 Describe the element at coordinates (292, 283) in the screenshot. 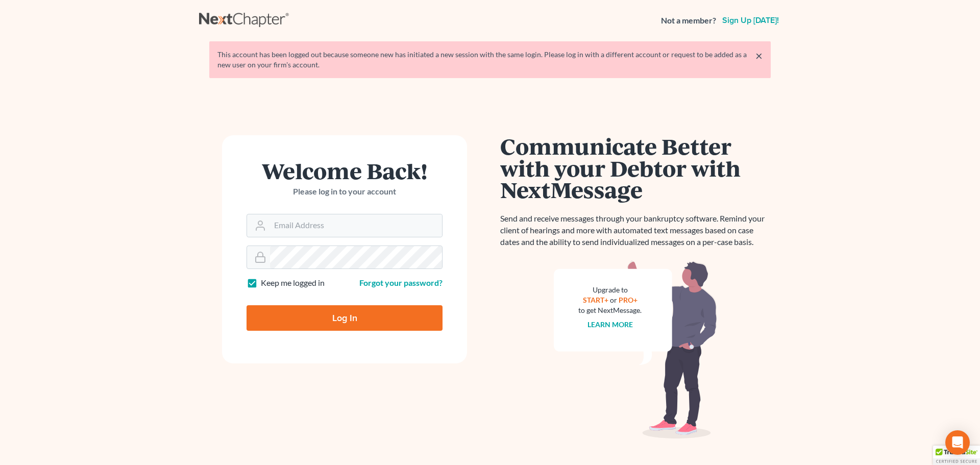

I see `label: Keep me logged in` at that location.